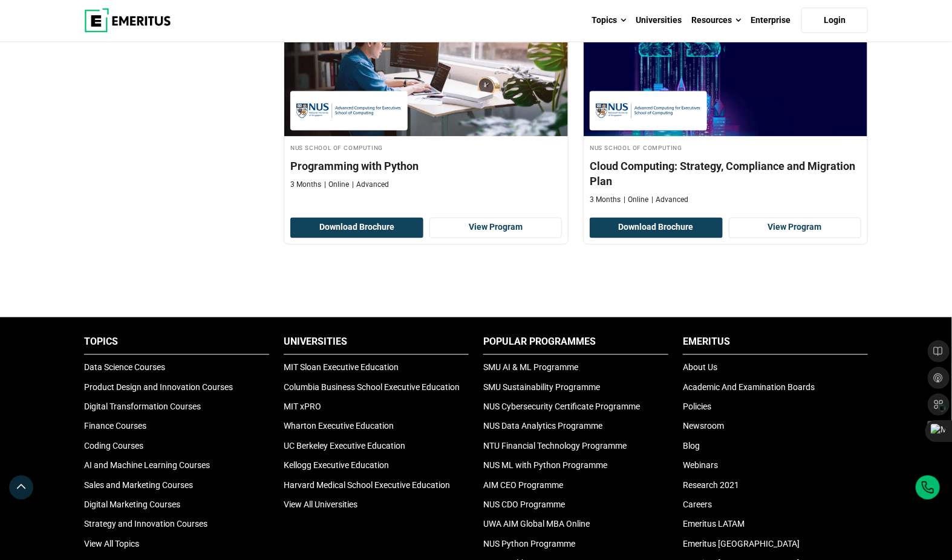 This screenshot has width=952, height=560. What do you see at coordinates (125, 368) in the screenshot?
I see `a: Data Science Courses` at bounding box center [125, 368].